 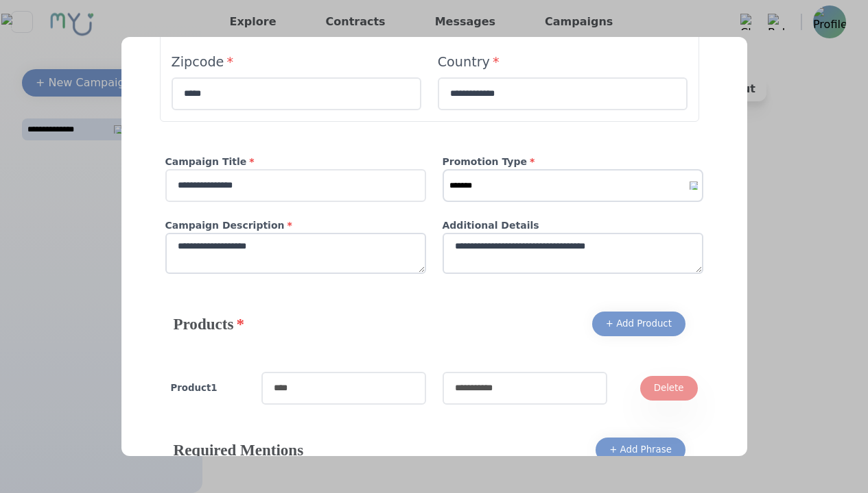 I want to click on h4: Promotion Type, so click(x=573, y=162).